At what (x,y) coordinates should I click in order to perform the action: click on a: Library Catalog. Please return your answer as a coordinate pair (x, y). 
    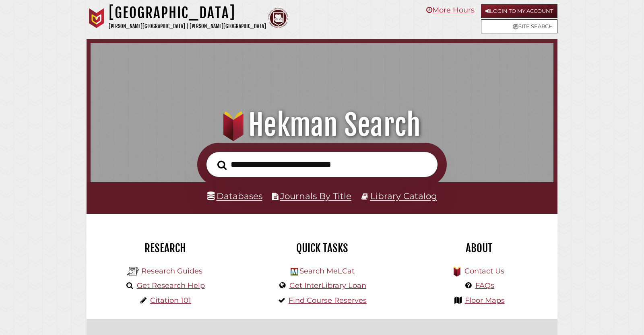
    Looking at the image, I should click on (403, 196).